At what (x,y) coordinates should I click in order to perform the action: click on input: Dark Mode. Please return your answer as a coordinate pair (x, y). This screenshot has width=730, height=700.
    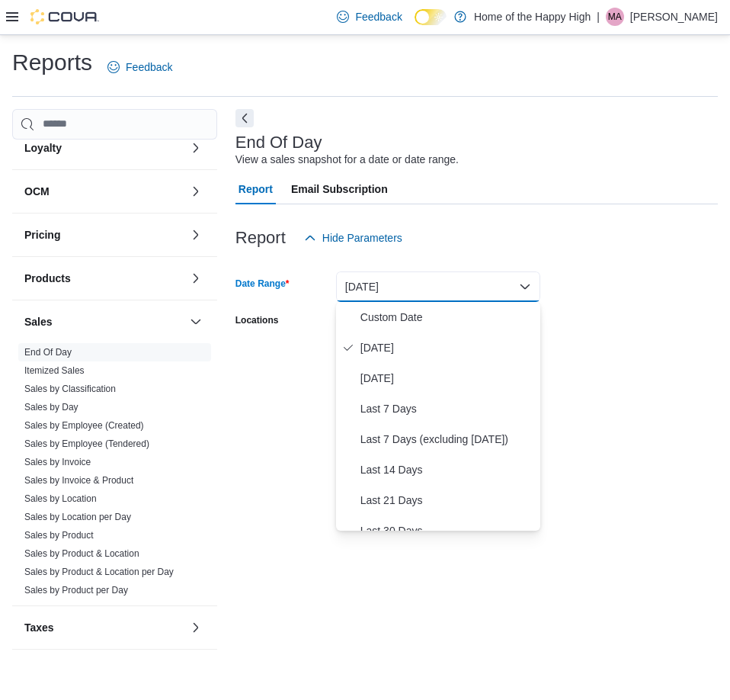
    Looking at the image, I should click on (431, 17).